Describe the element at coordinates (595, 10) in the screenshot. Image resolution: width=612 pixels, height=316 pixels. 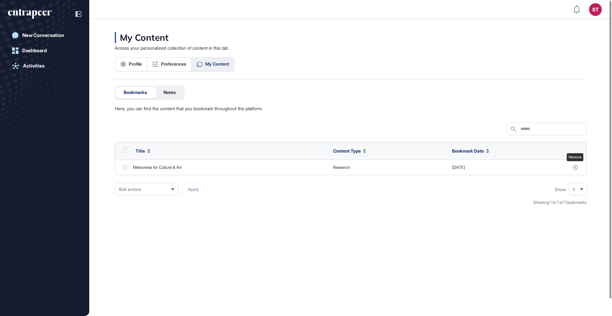
I see `div: ST` at that location.